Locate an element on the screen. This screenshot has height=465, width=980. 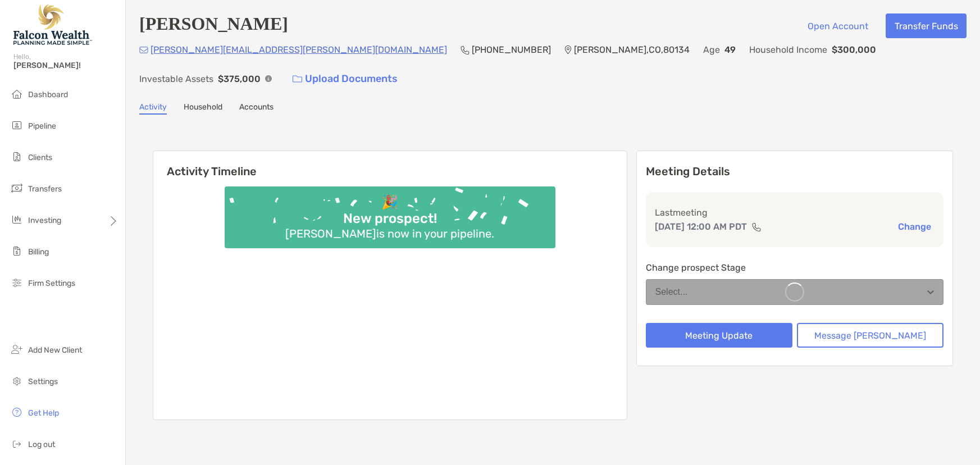
img: transfers icon is located at coordinates (17, 188).